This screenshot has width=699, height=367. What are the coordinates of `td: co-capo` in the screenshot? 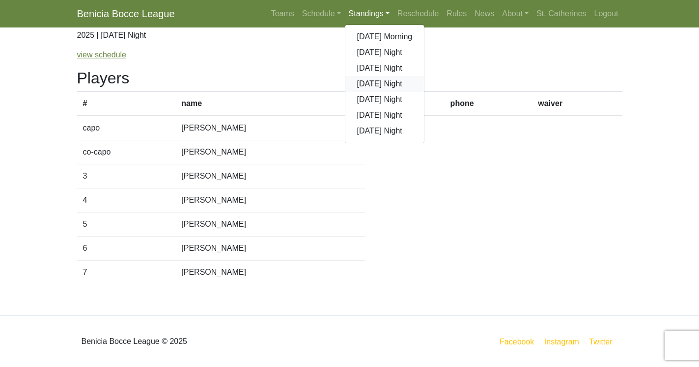 It's located at (126, 152).